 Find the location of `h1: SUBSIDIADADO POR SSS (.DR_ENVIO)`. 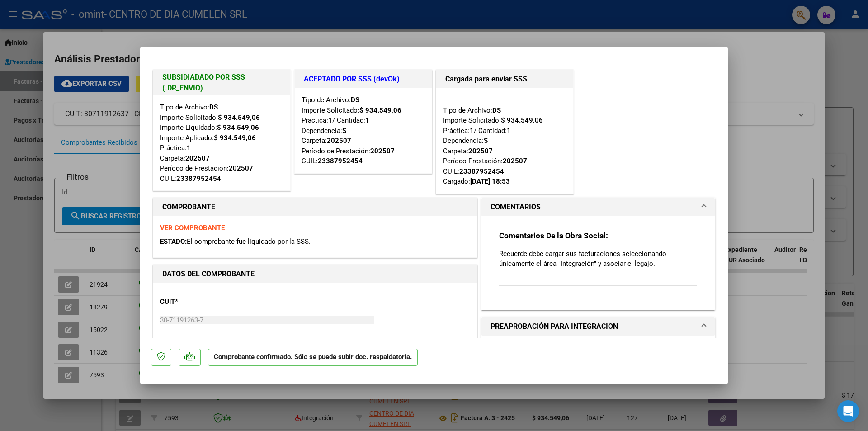

h1: SUBSIDIADADO POR SSS (.DR_ENVIO) is located at coordinates (221, 83).